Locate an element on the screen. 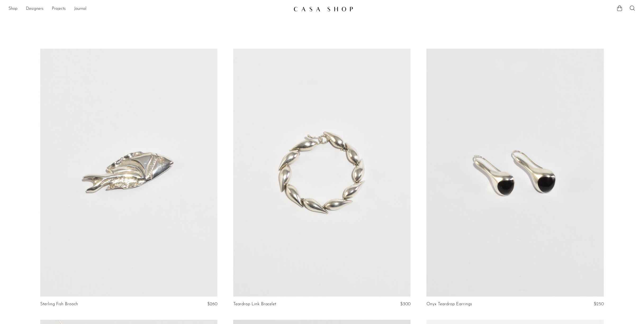  a: Shop is located at coordinates (13, 9).